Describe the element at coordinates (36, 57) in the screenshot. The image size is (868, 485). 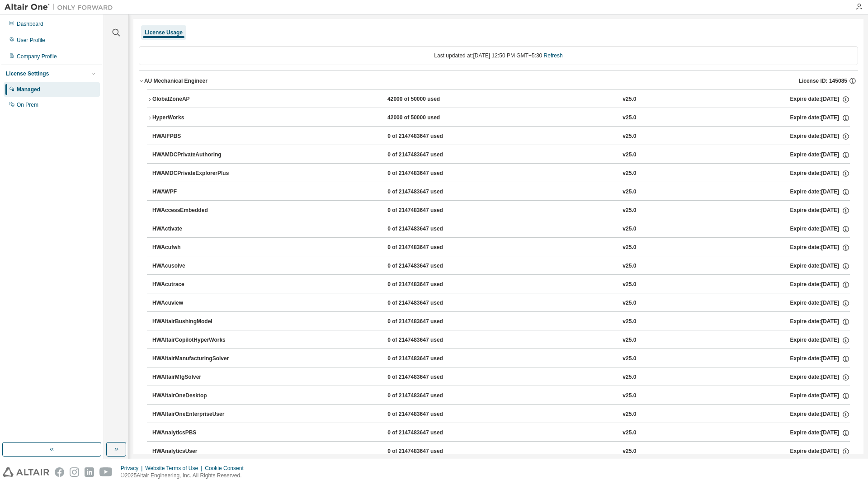
I see `div: Company Profile` at that location.